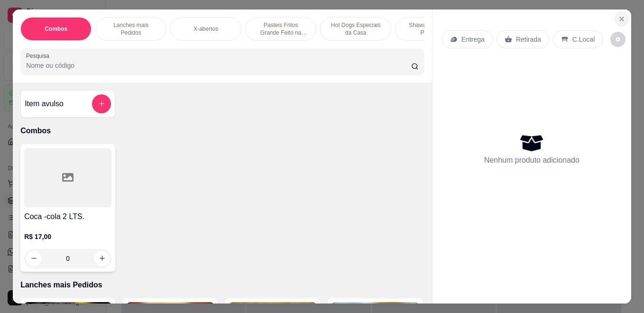 This screenshot has width=644, height=313. What do you see at coordinates (68, 217) in the screenshot?
I see `h4: Coca -cola 2 LTS.` at bounding box center [68, 217].